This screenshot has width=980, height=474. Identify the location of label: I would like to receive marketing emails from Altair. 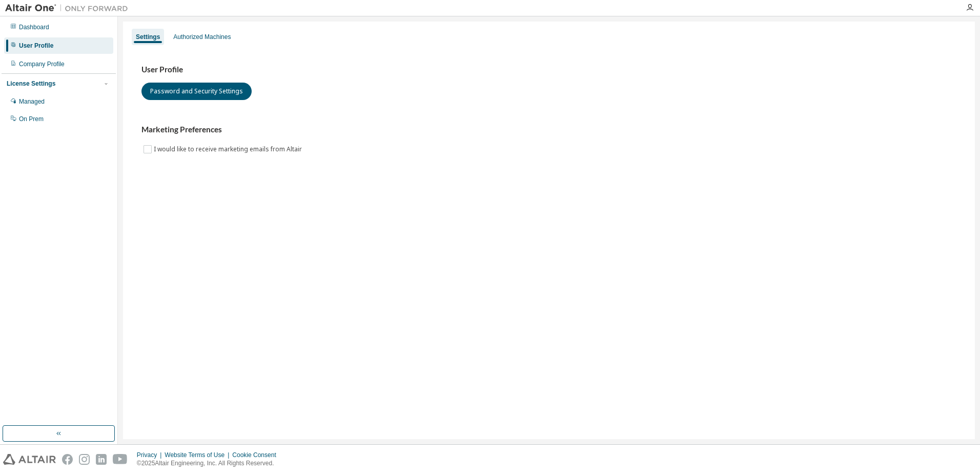
(228, 149).